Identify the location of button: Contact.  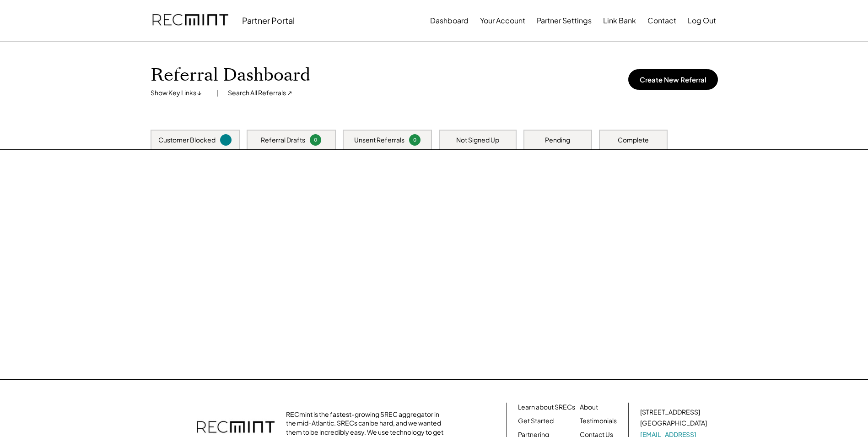
(662, 21).